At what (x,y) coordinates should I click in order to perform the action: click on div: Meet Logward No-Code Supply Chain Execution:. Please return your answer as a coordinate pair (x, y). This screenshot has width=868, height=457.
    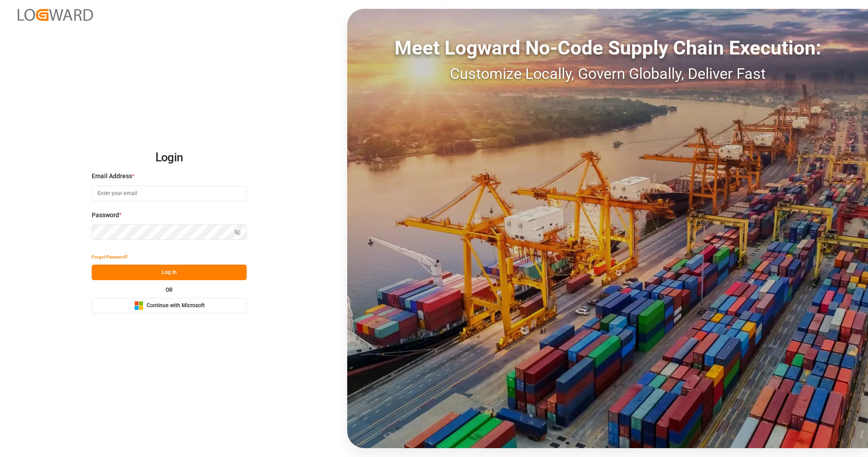
    Looking at the image, I should click on (607, 48).